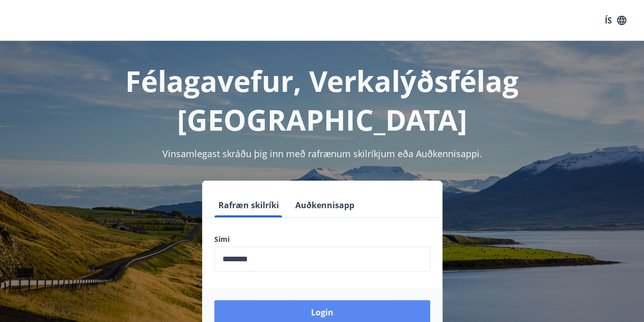 The width and height of the screenshot is (644, 322). What do you see at coordinates (249, 205) in the screenshot?
I see `button: Rafræn skilríki` at bounding box center [249, 205].